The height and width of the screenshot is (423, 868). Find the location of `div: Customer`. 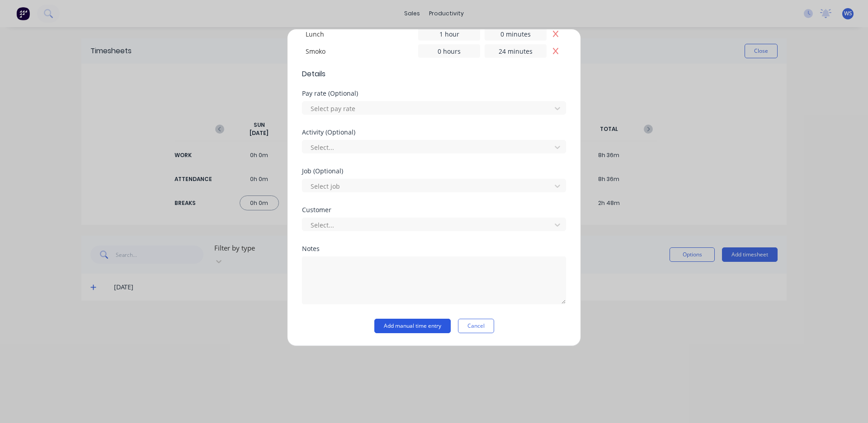

div: Customer is located at coordinates (434, 210).